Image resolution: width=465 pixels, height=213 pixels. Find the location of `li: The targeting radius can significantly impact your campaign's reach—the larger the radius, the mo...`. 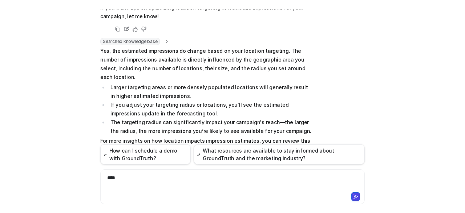

li: The targeting radius can significantly impact your campaign's reach—the larger the radius, the mo... is located at coordinates (210, 127).